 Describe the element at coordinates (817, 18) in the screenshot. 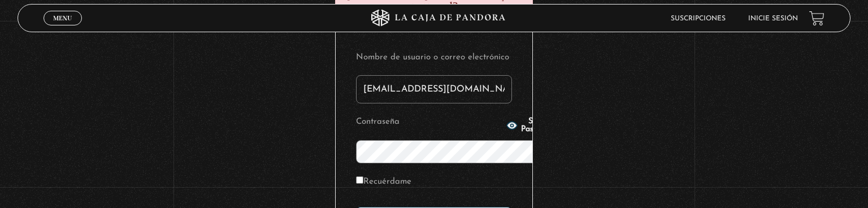

I see `a: View your shopping cart` at that location.